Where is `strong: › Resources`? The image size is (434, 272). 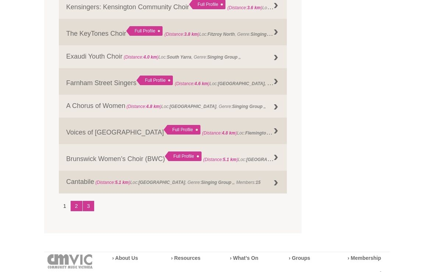
strong: › Resources is located at coordinates (186, 258).